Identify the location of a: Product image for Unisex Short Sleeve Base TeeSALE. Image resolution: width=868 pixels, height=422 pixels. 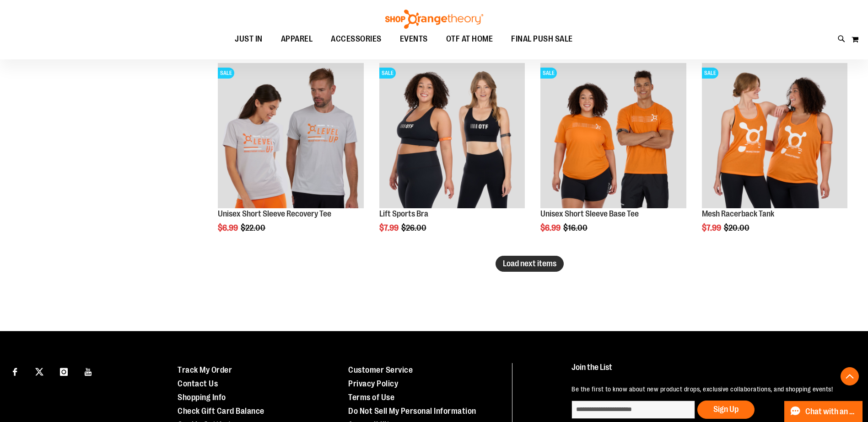
(613, 136).